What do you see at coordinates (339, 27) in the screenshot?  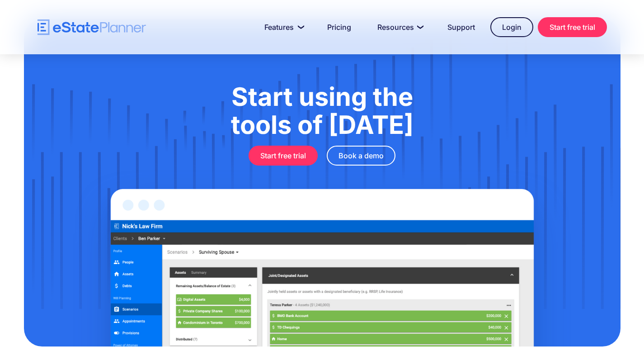 I see `a: Pricing` at bounding box center [339, 27].